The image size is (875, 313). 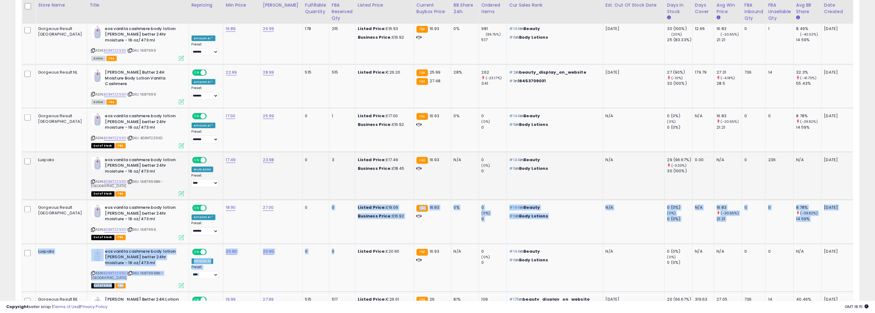 I want to click on div: Cur Sales Rank, so click(x=555, y=5).